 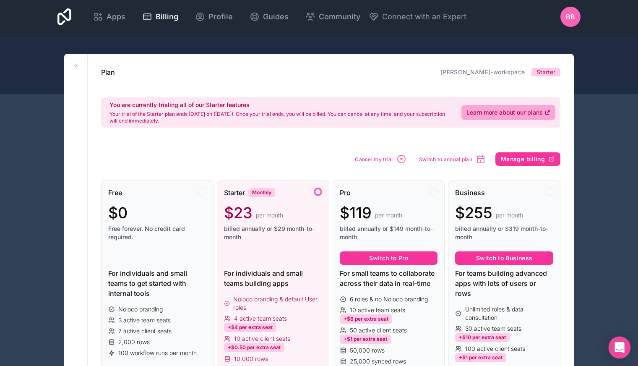 What do you see at coordinates (367, 350) in the screenshot?
I see `span: 50,000 rows` at bounding box center [367, 350].